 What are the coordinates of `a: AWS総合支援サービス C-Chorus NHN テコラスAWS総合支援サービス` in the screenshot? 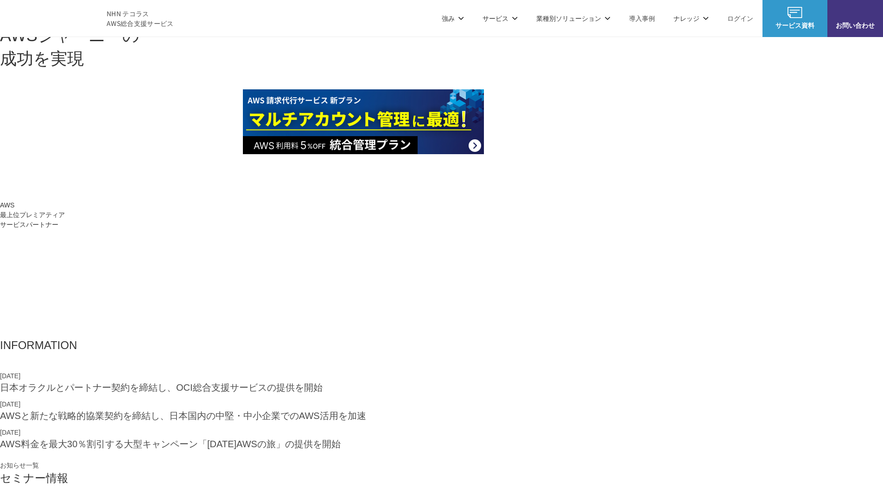 It's located at (94, 18).